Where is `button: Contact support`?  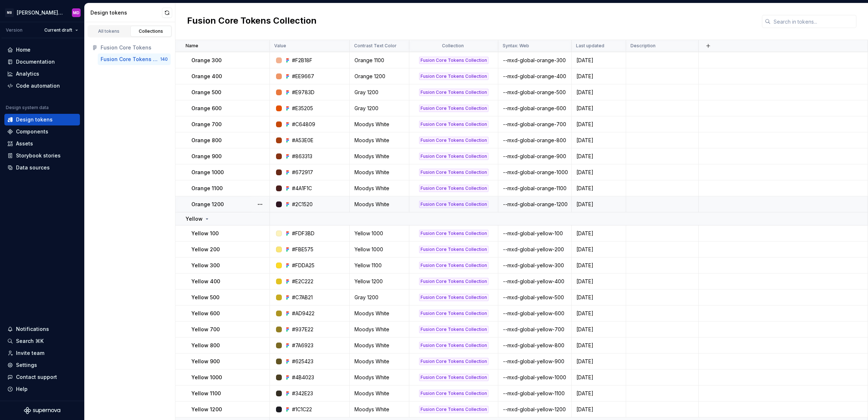
button: Contact support is located at coordinates (43, 377).